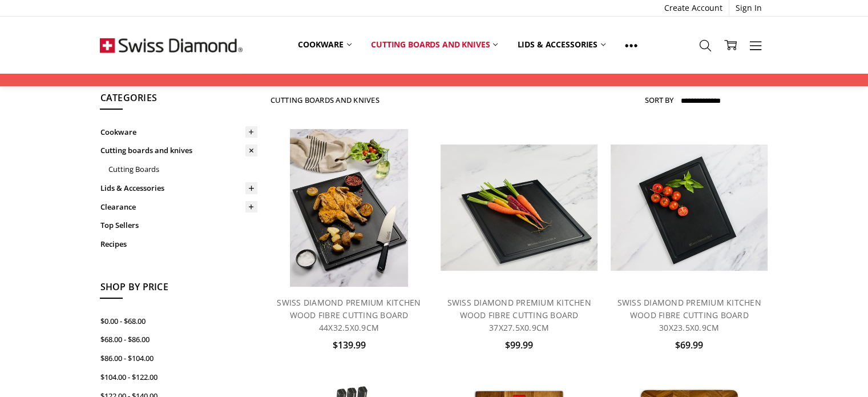 Image resolution: width=868 pixels, height=397 pixels. I want to click on a: Clearance, so click(179, 207).